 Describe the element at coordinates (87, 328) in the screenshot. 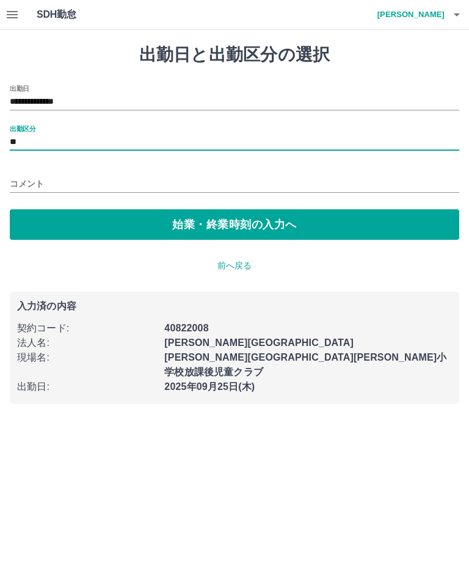

I see `p: 契約コード :` at that location.